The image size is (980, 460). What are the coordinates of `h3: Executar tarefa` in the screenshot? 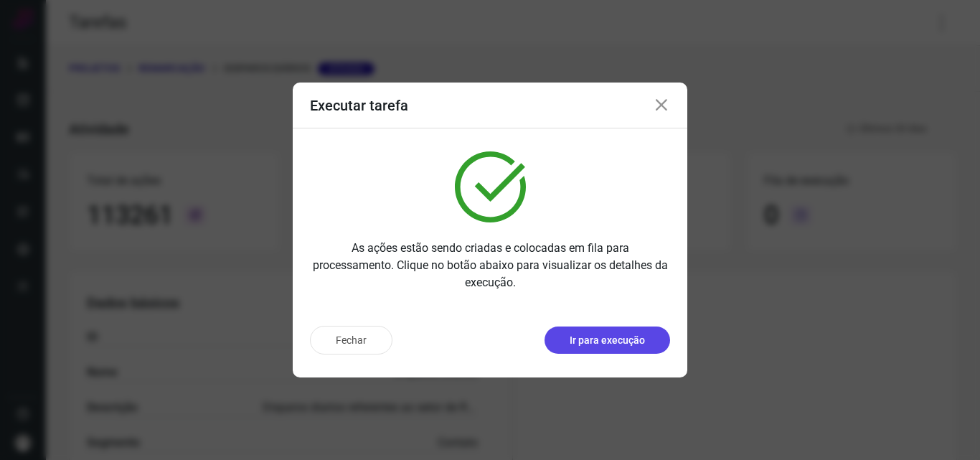 It's located at (359, 105).